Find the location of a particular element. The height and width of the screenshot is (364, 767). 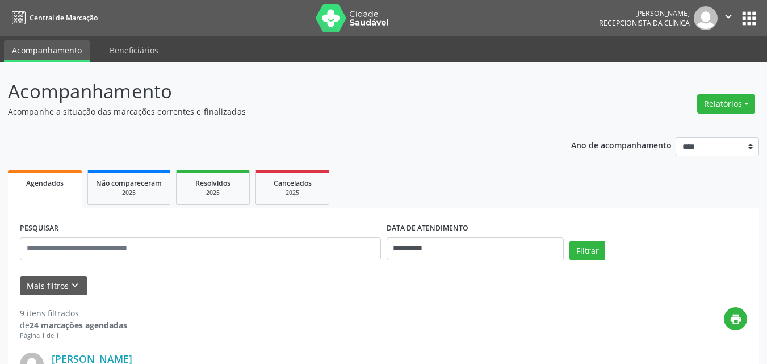

span: Não compareceram is located at coordinates (129, 183).